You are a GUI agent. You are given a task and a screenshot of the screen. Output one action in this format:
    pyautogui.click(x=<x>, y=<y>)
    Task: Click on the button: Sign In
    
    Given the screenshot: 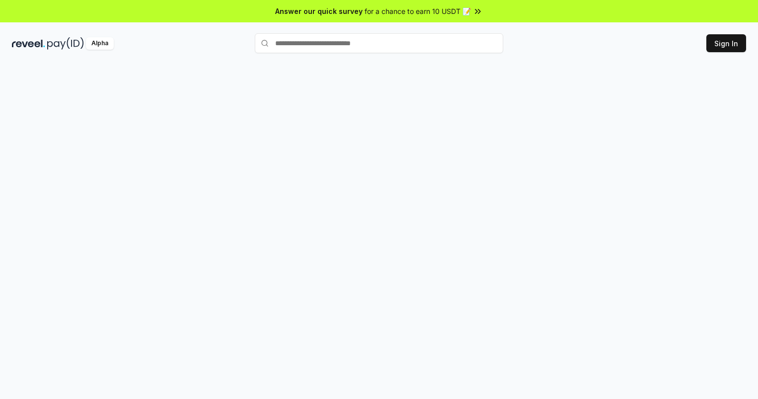 What is the action you would take?
    pyautogui.click(x=726, y=43)
    